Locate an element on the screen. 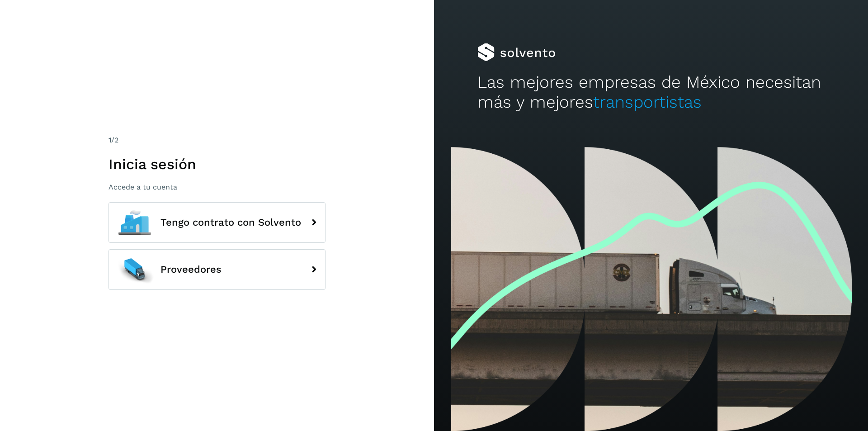 The width and height of the screenshot is (868, 431). h1: Inicia sesión is located at coordinates (217, 165).